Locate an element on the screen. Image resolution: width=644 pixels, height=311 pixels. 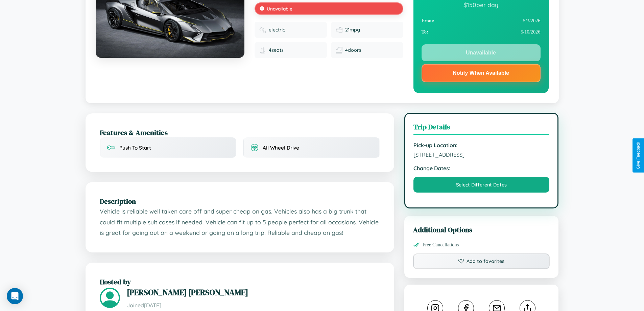
strong: From: is located at coordinates (428, 21).